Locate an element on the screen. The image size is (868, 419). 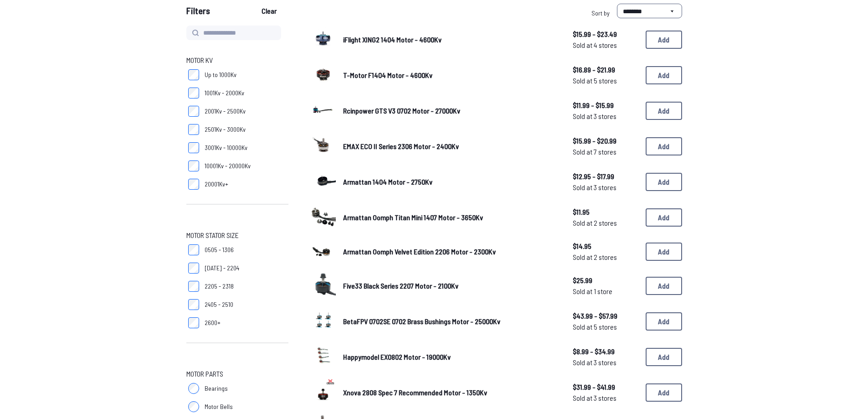
span: $15.99 - $23.49 is located at coordinates (606, 34).